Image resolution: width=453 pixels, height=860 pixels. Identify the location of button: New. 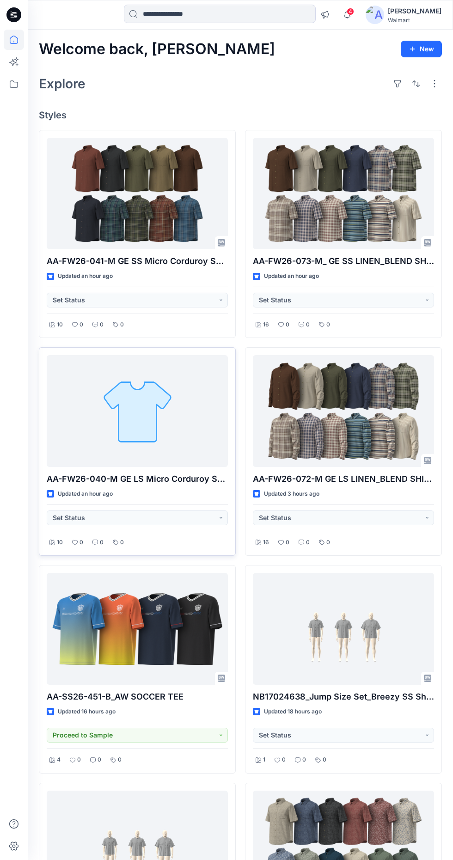
(421, 49).